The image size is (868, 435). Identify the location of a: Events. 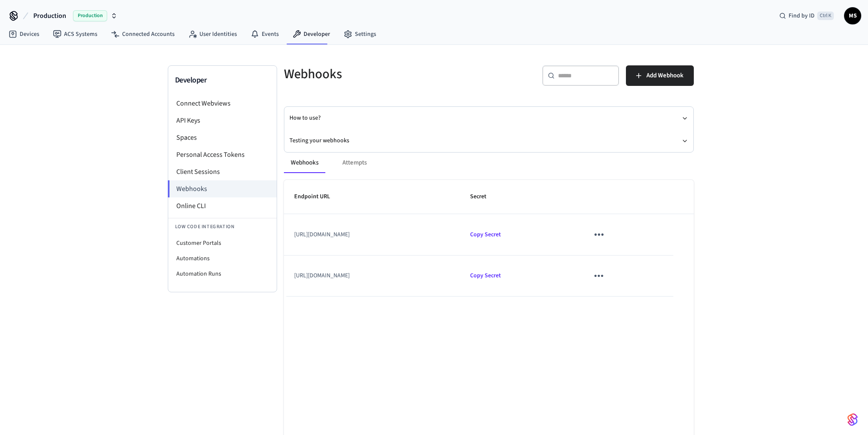
(264, 34).